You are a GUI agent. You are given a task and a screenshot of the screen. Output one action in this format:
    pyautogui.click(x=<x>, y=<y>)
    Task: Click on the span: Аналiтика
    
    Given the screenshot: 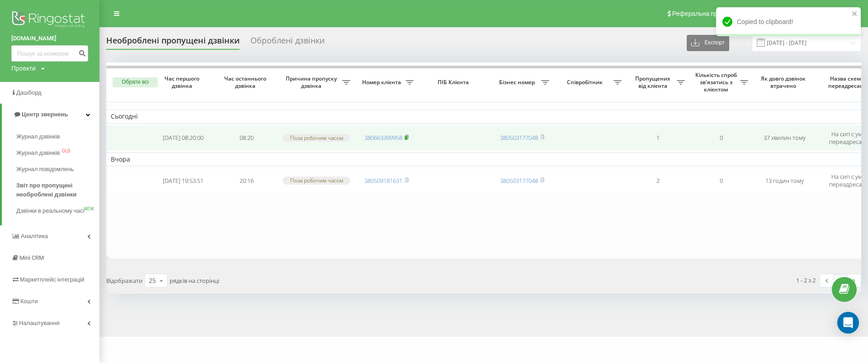 What is the action you would take?
    pyautogui.click(x=35, y=236)
    